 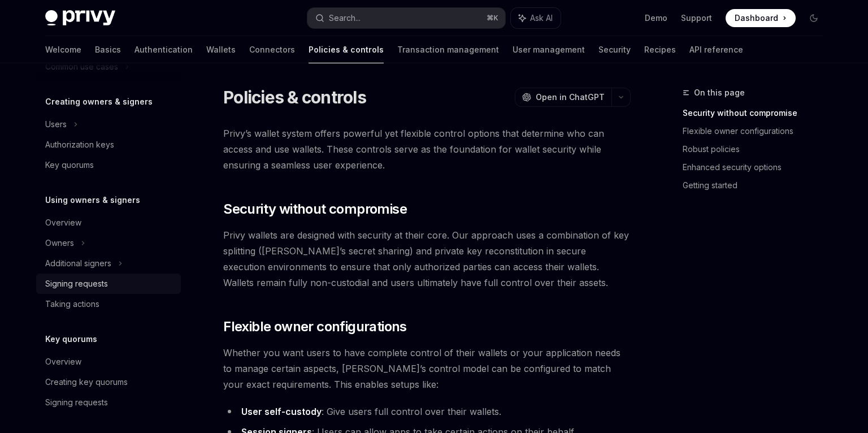 What do you see at coordinates (757, 131) in the screenshot?
I see `a: Flexible owner configurations` at bounding box center [757, 131].